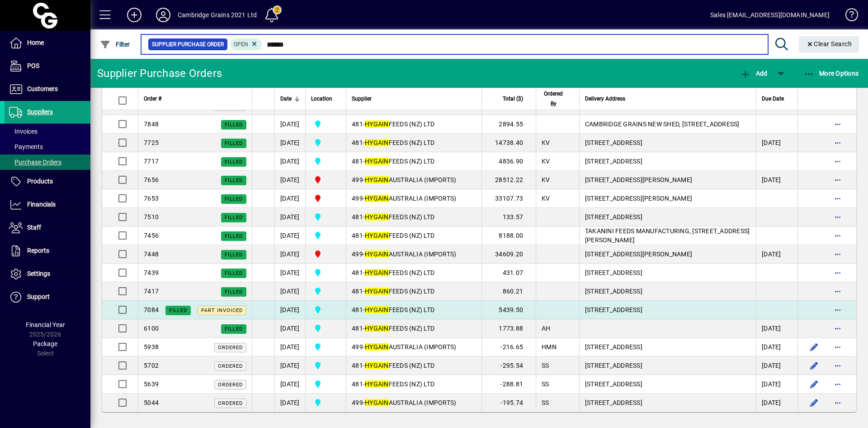 The image size is (868, 428). I want to click on span: AUSTRALIA (IMPORTS), so click(410, 198).